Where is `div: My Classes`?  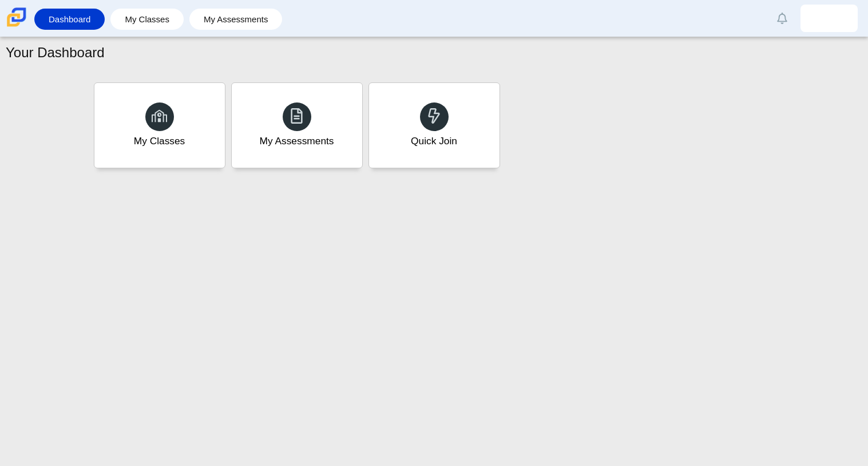 div: My Classes is located at coordinates (160, 141).